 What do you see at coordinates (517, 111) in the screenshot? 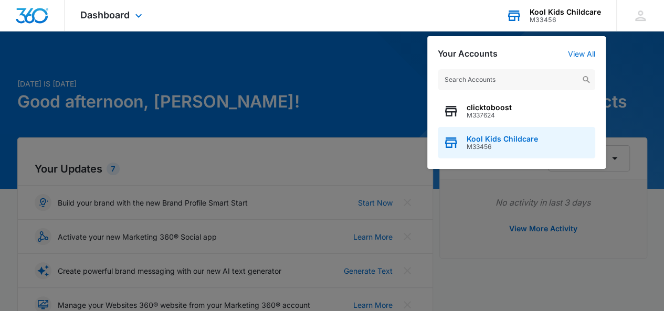
I see `button: clicktoboostM337624` at bounding box center [517, 111].